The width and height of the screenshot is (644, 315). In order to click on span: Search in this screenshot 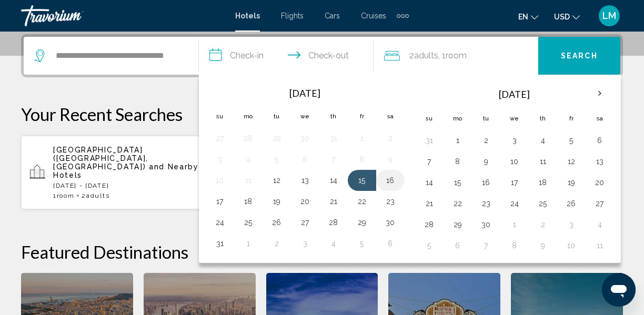, I will do `click(579, 56)`.